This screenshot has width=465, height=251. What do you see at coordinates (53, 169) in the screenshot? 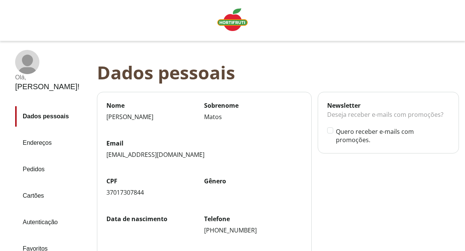
I see `a: Pedidos` at bounding box center [53, 169].